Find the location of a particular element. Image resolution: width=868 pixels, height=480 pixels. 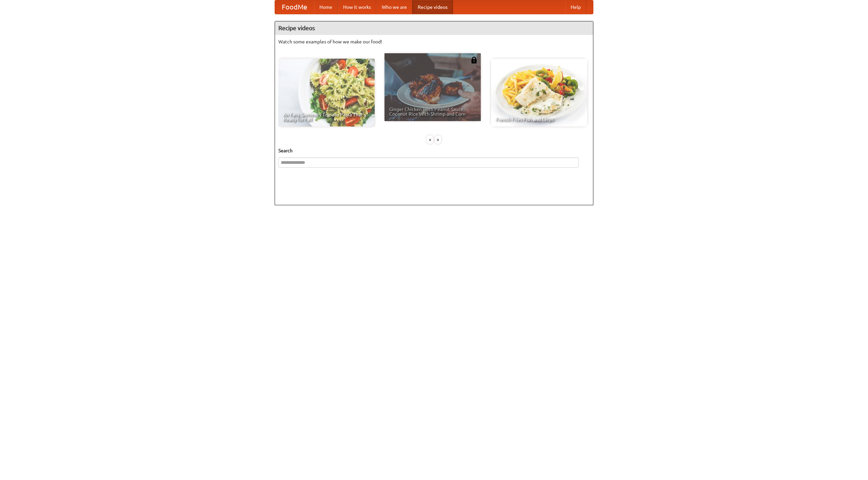

p: Watch some examples of how we make our food! is located at coordinates (434, 42).